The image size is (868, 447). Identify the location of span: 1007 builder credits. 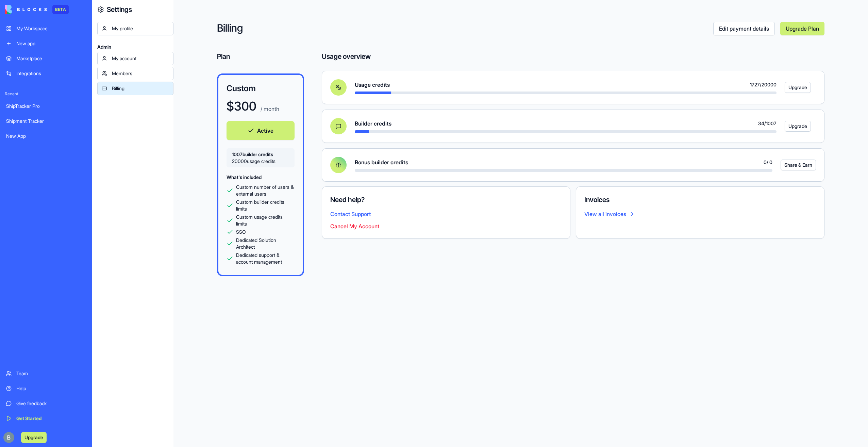
(261, 154).